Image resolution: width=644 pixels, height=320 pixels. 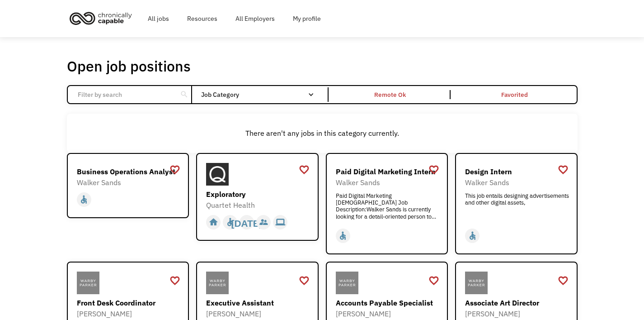 I want to click on div: Design Intern, so click(x=517, y=171).